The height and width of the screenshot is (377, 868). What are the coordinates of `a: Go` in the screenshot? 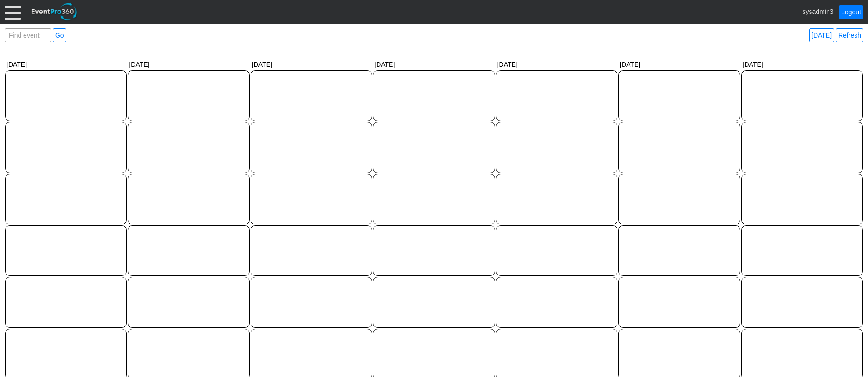 It's located at (60, 36).